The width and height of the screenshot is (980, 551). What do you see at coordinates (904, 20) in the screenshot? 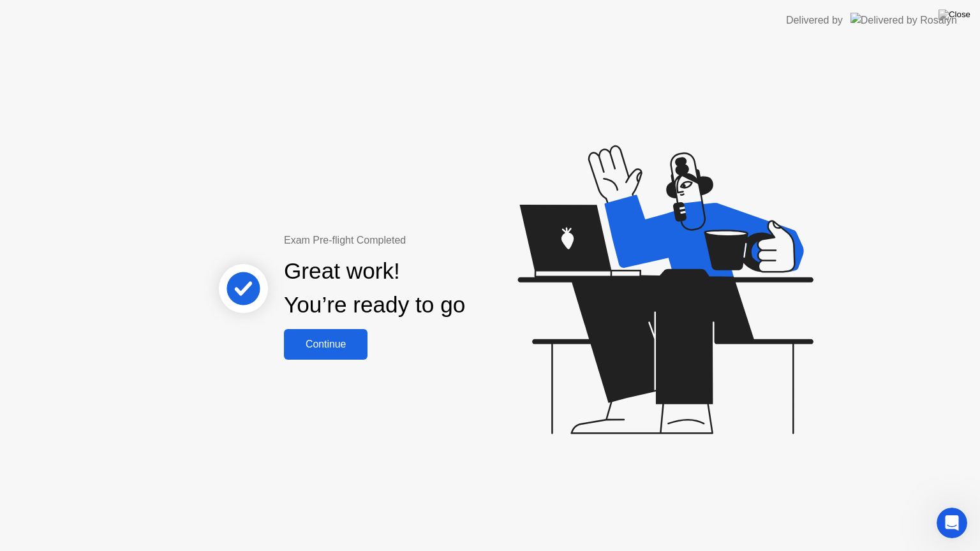
I see `img: Delivered by Rosalyn` at bounding box center [904, 20].